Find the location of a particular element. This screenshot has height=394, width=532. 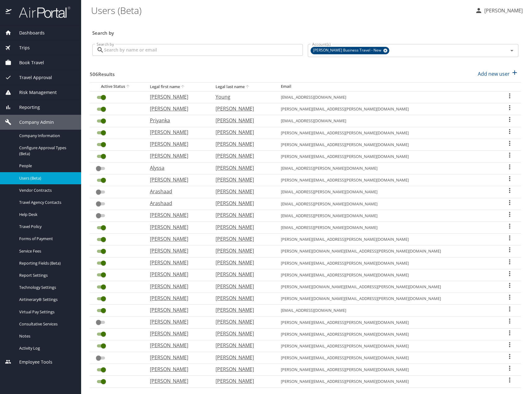

span: Book Travel is located at coordinates (27, 63).